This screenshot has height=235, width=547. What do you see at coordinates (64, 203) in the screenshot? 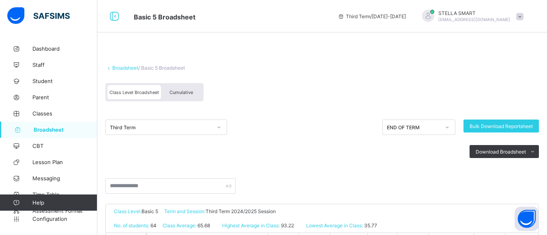
I see `span: Help` at bounding box center [64, 203].